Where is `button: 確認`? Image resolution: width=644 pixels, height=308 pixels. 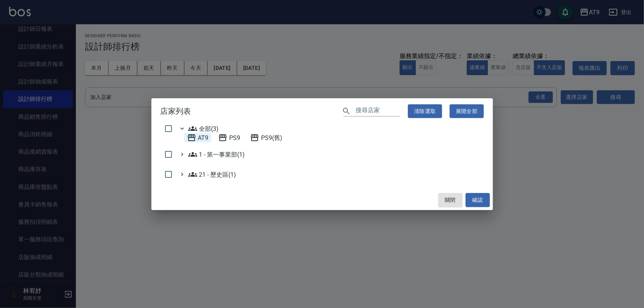
button: 確認 is located at coordinates (478, 200).